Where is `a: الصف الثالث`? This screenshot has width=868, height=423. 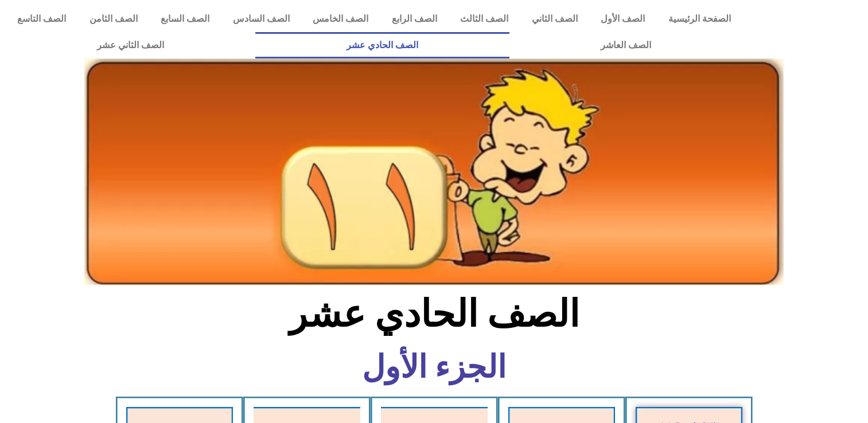 a: الصف الثالث is located at coordinates (485, 19).